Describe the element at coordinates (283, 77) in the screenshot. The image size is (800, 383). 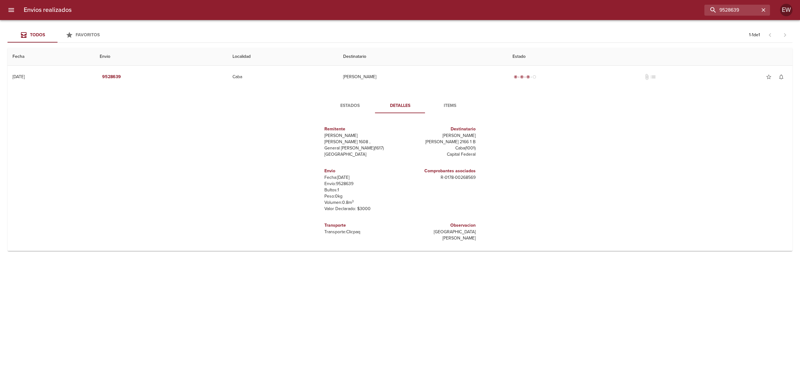
I see `td: Caba` at that location.